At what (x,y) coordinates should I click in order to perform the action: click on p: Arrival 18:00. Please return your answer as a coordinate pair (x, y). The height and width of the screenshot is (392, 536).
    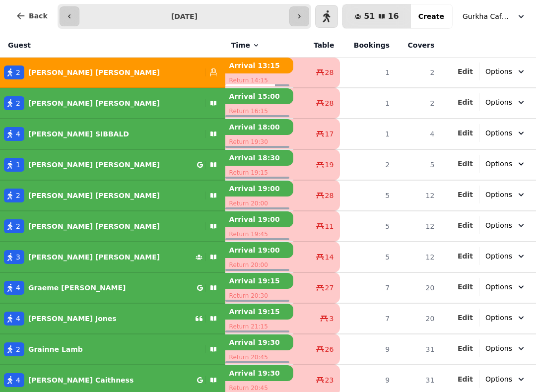
    Looking at the image, I should click on (259, 127).